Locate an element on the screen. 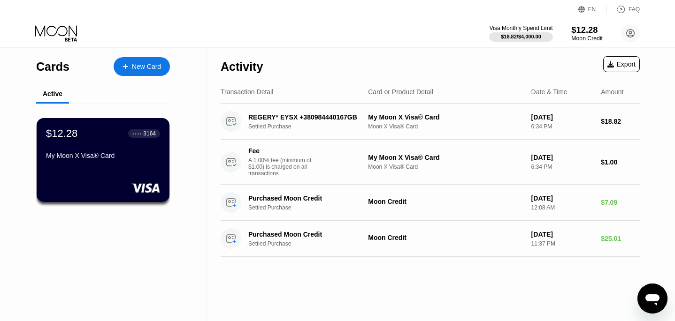 This screenshot has width=675, height=321. div: Transaction Detail is located at coordinates (247, 92).